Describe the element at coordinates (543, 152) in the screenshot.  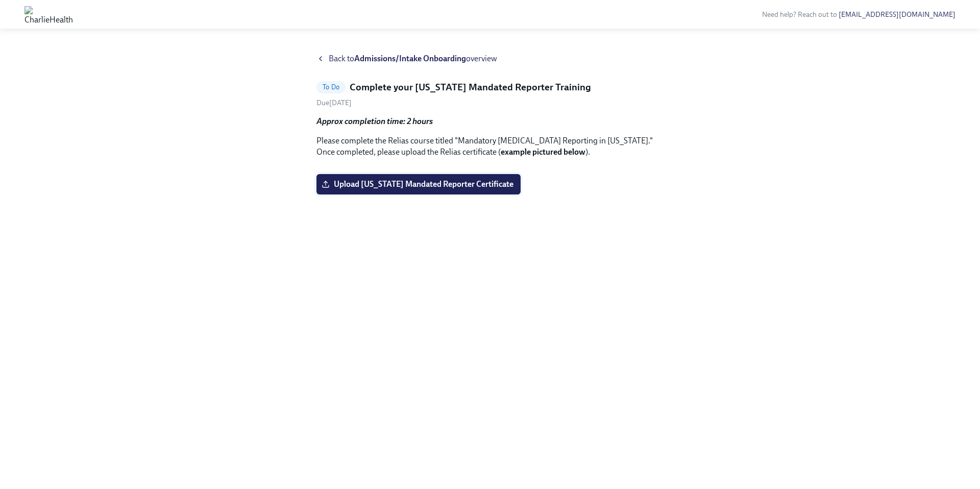
I see `strong: example pictured below` at that location.